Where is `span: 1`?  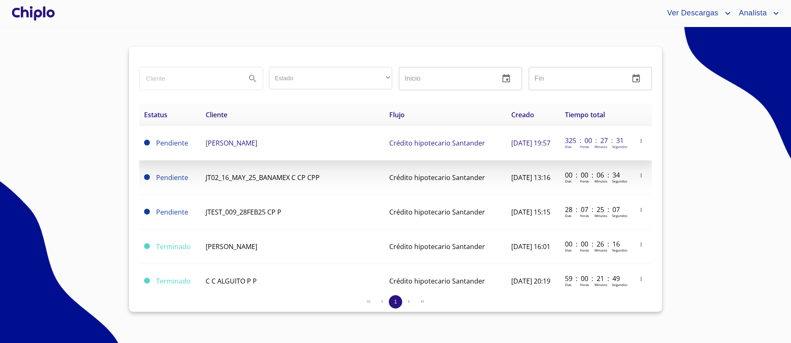
span: 1 is located at coordinates (395, 302).